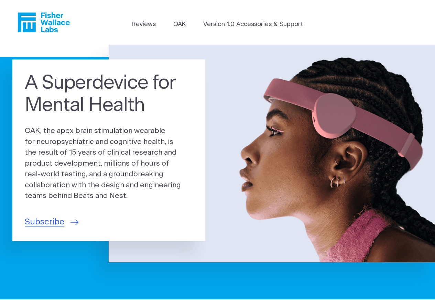 This screenshot has height=300, width=435. Describe the element at coordinates (44, 222) in the screenshot. I see `span: Subscribe` at that location.